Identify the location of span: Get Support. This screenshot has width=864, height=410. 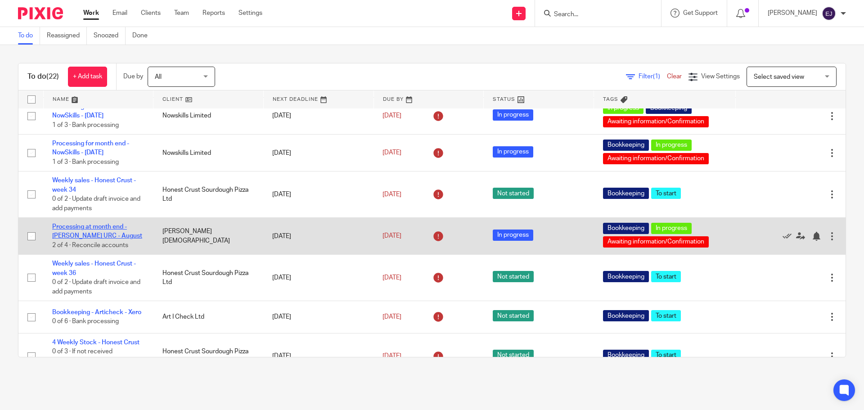
(700, 13).